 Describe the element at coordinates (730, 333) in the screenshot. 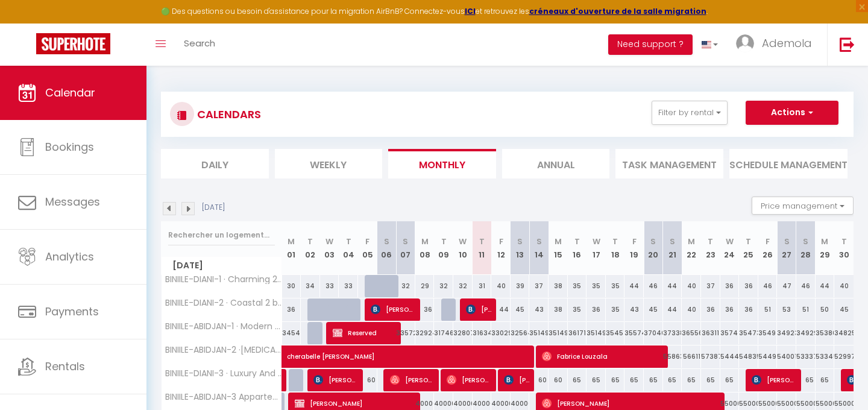

I see `div: 35747` at that location.